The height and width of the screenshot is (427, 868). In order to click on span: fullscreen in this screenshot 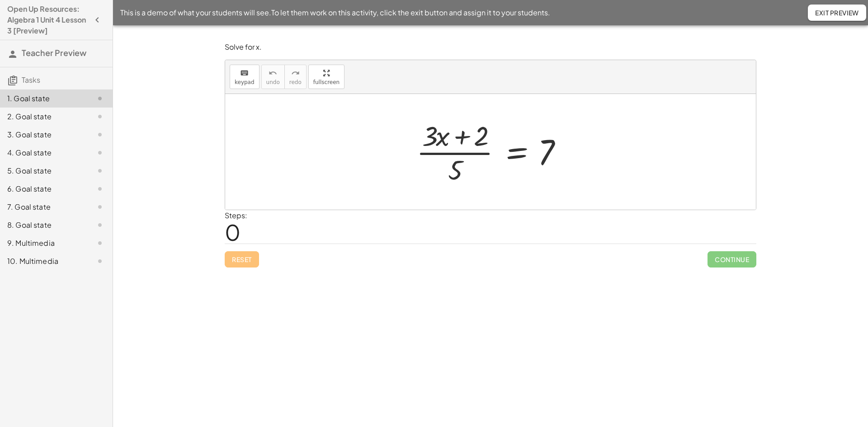, I will do `click(326, 82)`.